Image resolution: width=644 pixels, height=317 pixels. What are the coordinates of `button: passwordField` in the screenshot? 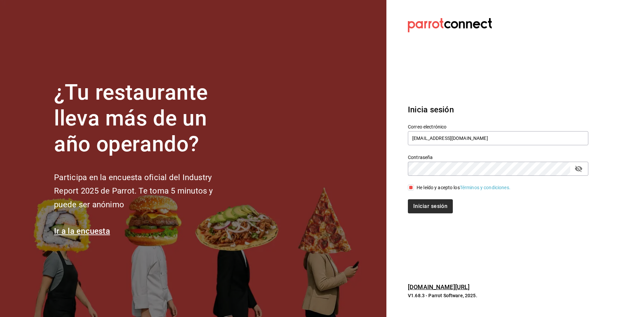 It's located at (579, 169).